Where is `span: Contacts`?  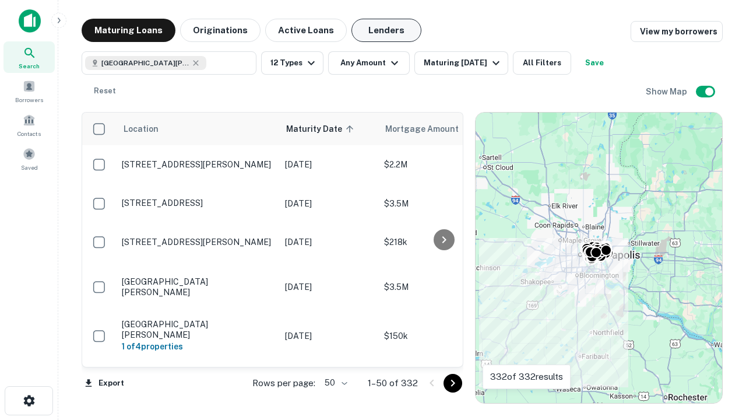 span: Contacts is located at coordinates (29, 134).